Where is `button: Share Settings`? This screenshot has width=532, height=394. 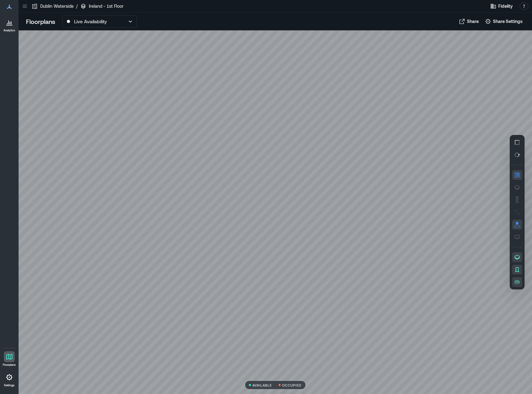 button: Share Settings is located at coordinates (504, 21).